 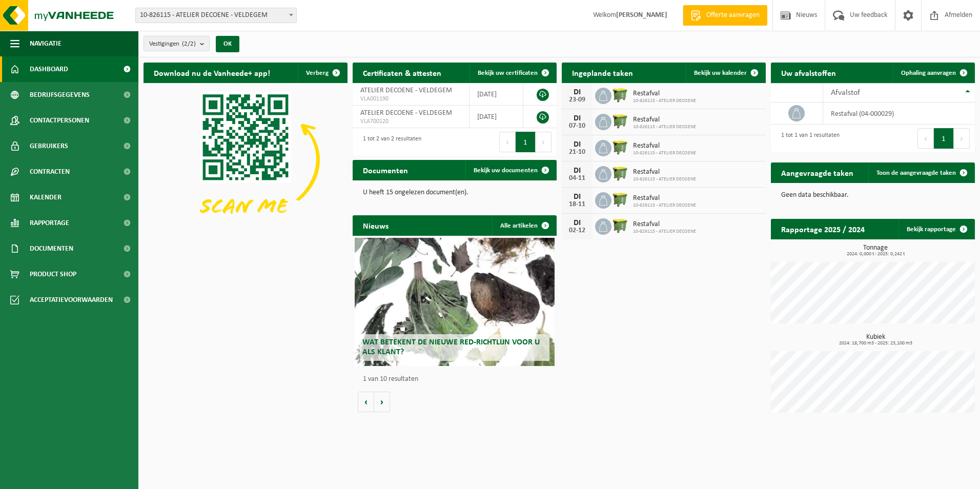 What do you see at coordinates (212, 72) in the screenshot?
I see `h2: Download nu de Vanheede+ app!` at bounding box center [212, 72].